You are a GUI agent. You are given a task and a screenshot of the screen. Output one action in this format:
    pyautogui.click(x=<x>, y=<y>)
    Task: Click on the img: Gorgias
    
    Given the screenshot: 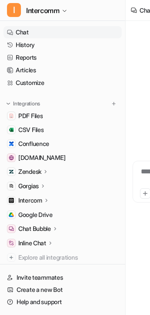 What is the action you would take?
    pyautogui.click(x=11, y=186)
    